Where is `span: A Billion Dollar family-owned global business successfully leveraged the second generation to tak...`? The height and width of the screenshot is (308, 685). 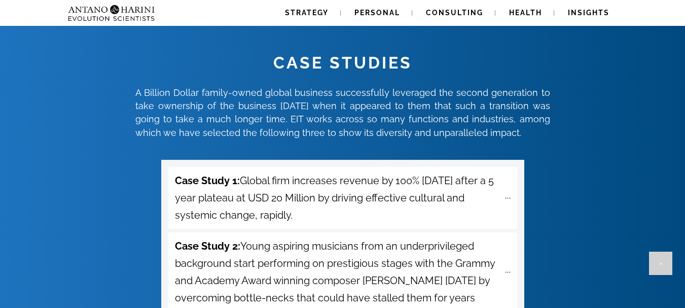
span: A Billion Dollar family-owned global business successfully leveraged the second generation to tak... is located at coordinates (343, 113).